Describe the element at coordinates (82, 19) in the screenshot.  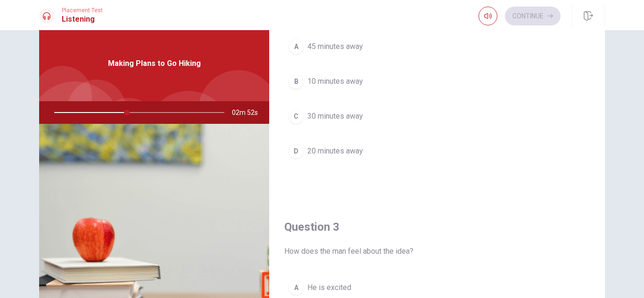
I see `h1: Listening` at that location.